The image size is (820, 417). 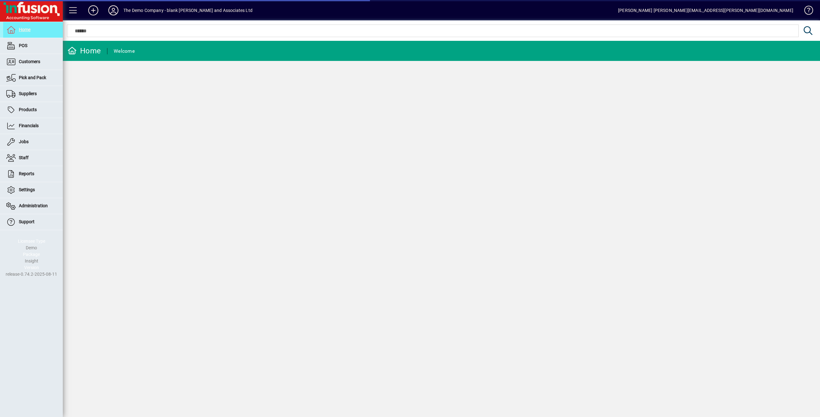 What do you see at coordinates (30, 62) in the screenshot?
I see `span: Customers` at bounding box center [30, 62].